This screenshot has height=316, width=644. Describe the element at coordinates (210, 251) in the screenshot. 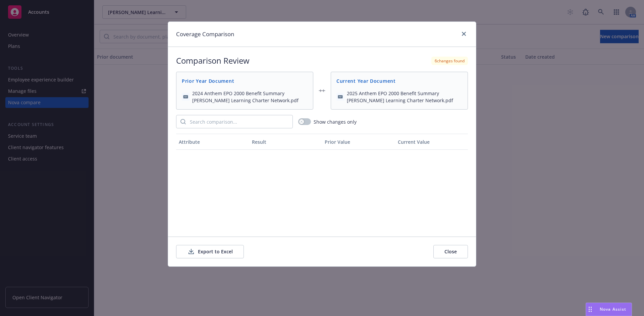

I see `button: Export to Excel` at that location.